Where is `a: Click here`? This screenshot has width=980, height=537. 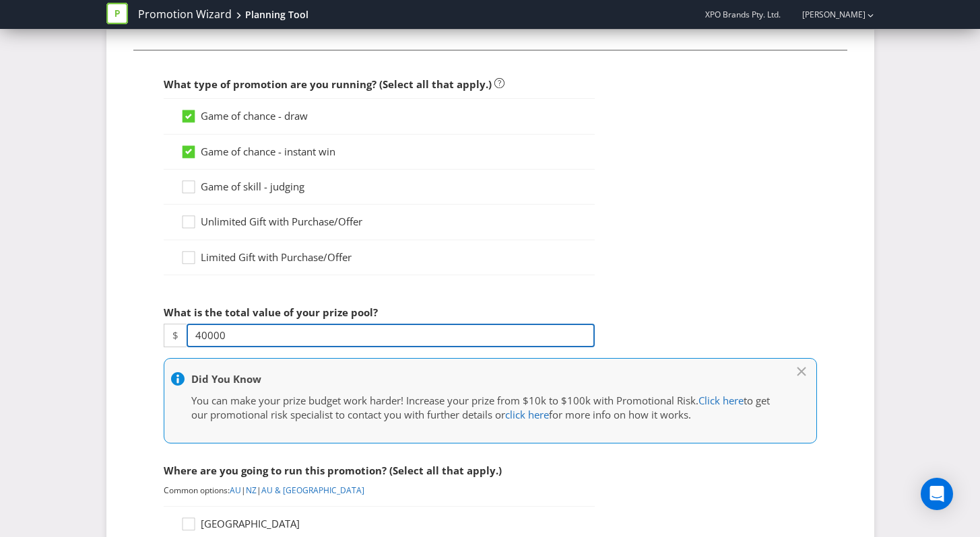
a: Click here is located at coordinates (721, 400).